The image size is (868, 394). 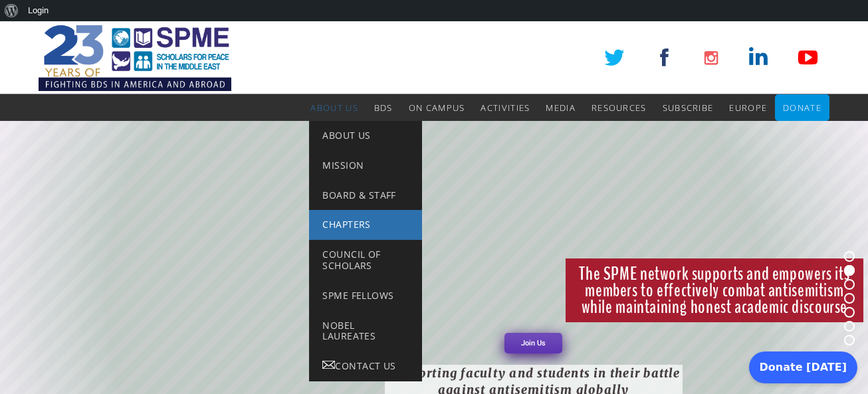 I want to click on a: Activities, so click(x=505, y=107).